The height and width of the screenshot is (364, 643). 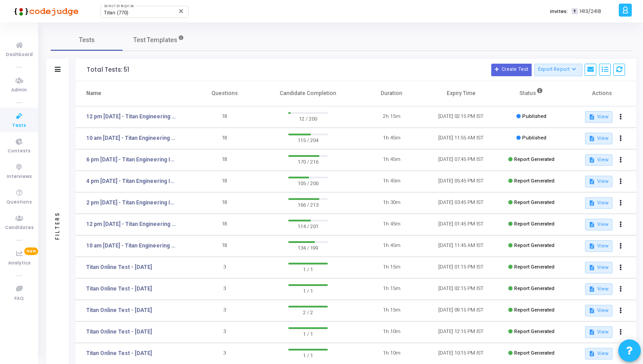 I want to click on span: 166 / 213, so click(x=308, y=204).